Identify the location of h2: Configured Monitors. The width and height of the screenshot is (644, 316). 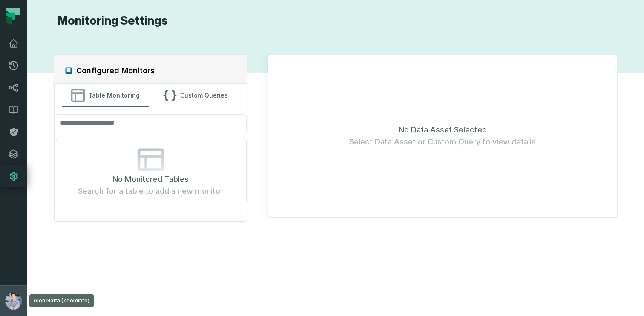
(116, 70).